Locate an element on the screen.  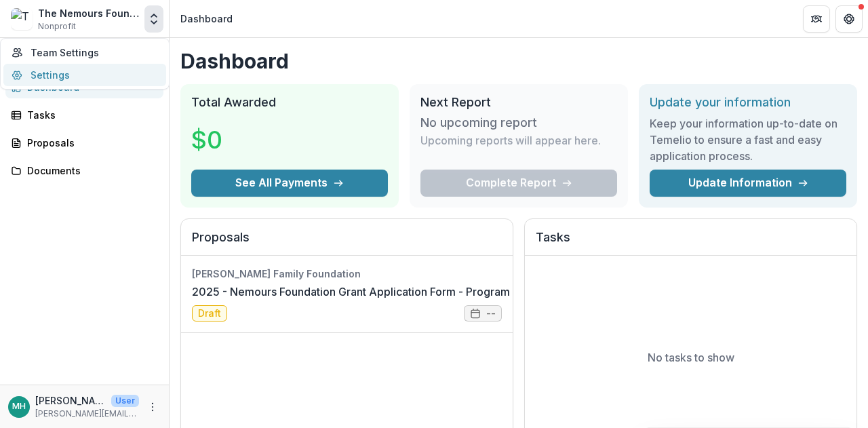
button: See All Payments is located at coordinates (289, 183).